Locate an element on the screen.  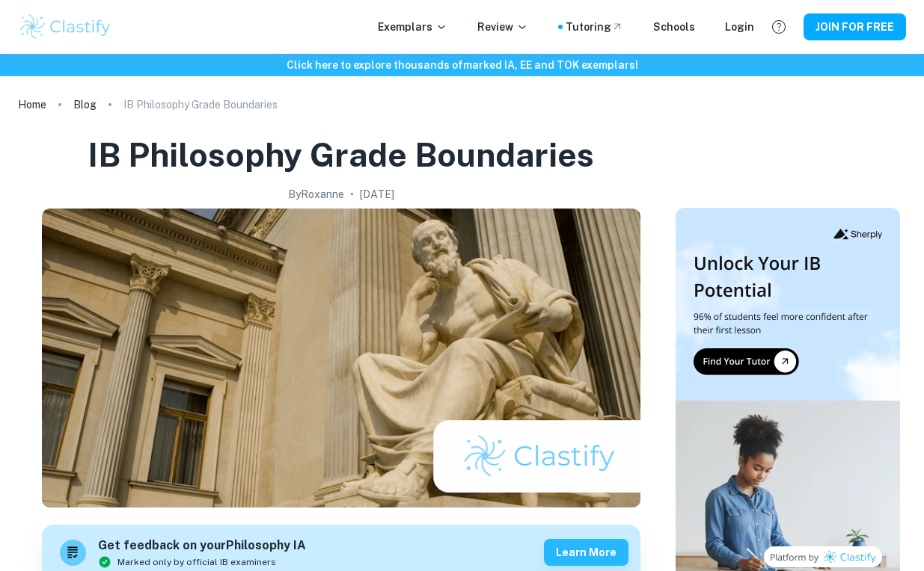
p: IB Philosophy Grade Boundaries is located at coordinates (201, 104).